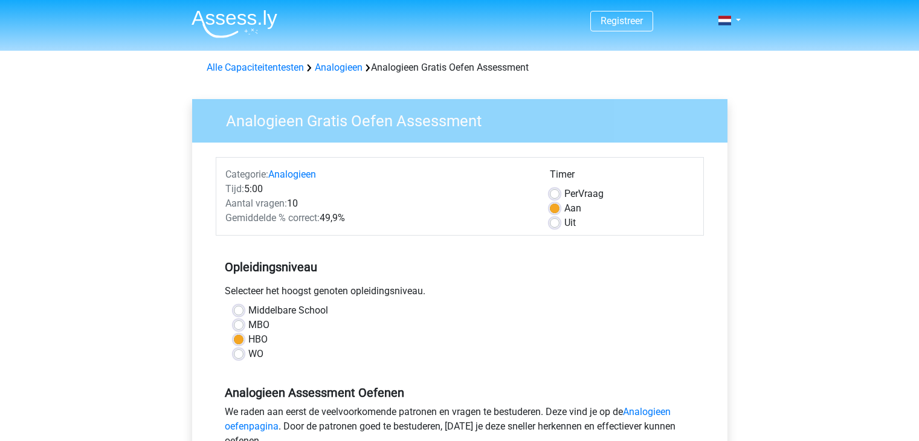 The image size is (919, 441). Describe the element at coordinates (255, 67) in the screenshot. I see `a: Alle Capaciteitentesten` at that location.